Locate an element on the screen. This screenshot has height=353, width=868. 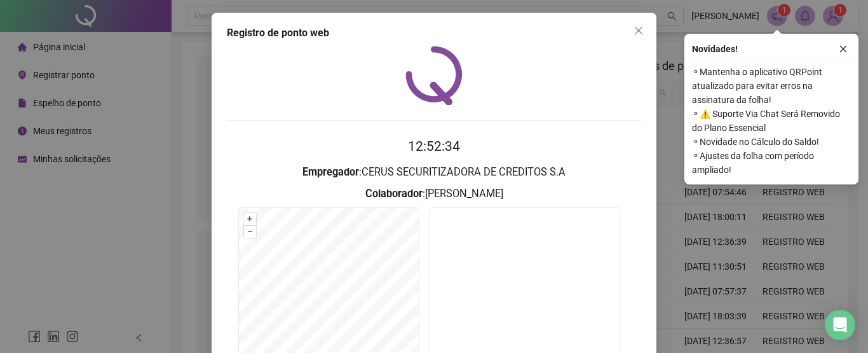
strong: Colaborador is located at coordinates (394, 194).